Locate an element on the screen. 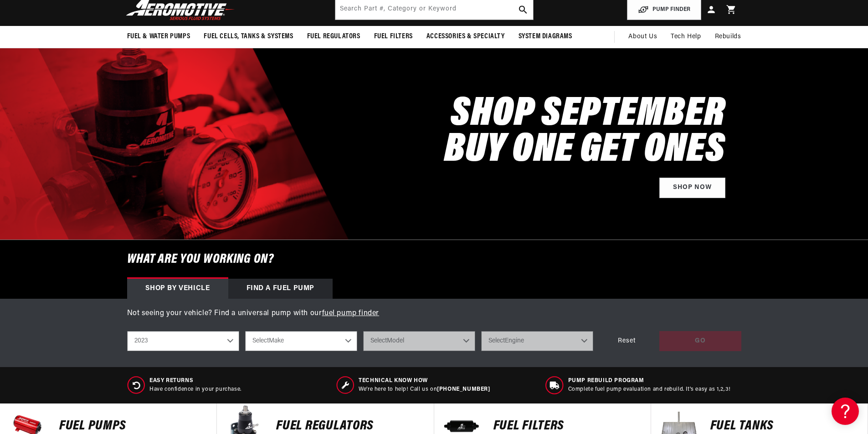 The image size is (868, 434). span: Technical Know How is located at coordinates (424, 381).